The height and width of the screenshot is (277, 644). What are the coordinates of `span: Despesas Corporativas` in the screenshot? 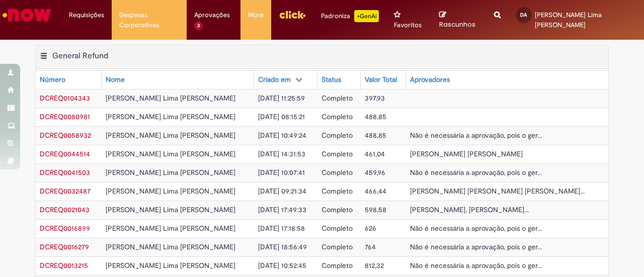 It's located at (149, 20).